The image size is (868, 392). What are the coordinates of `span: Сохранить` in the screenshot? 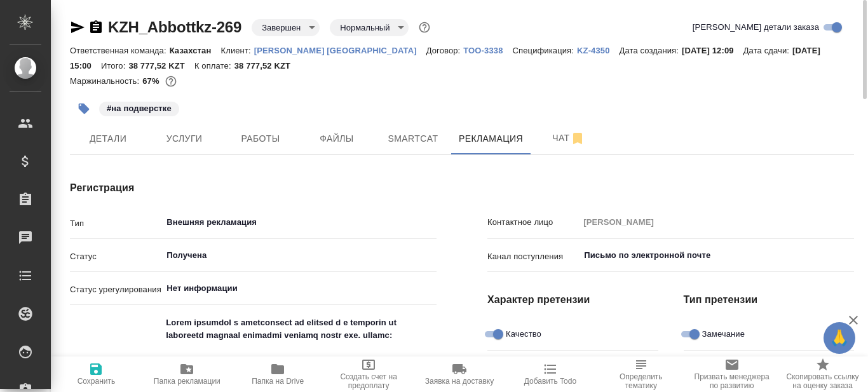 It's located at (96, 382).